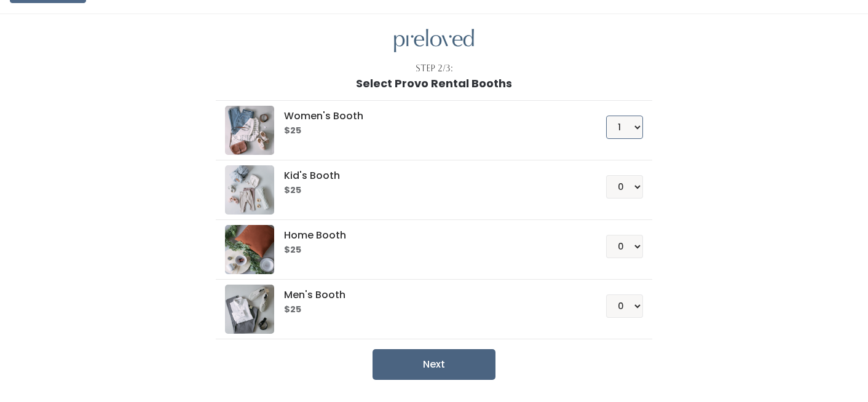  Describe the element at coordinates (434, 68) in the screenshot. I see `div: Step 2/3:` at that location.